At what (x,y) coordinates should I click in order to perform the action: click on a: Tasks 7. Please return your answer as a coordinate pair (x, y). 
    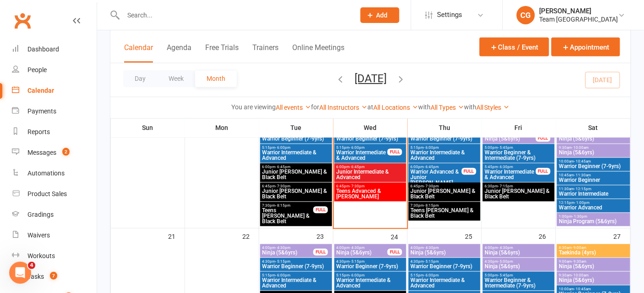
    Looking at the image, I should click on (54, 276).